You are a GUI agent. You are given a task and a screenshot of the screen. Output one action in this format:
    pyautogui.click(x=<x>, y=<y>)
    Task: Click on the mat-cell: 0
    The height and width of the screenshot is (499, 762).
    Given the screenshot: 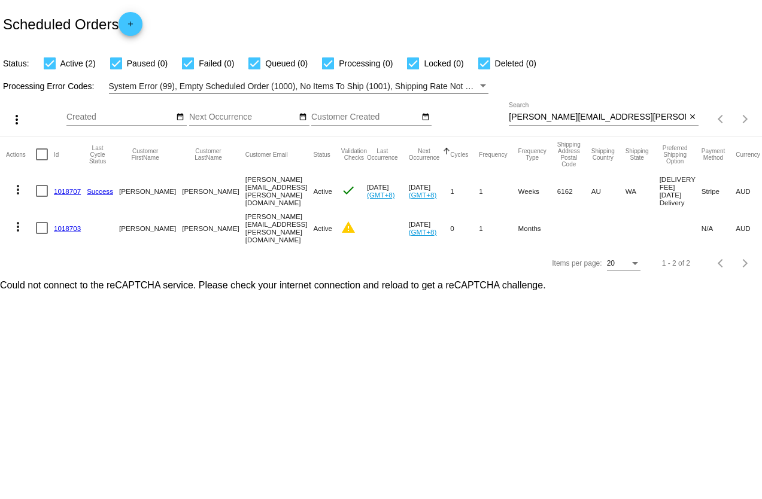 What is the action you would take?
    pyautogui.click(x=465, y=228)
    